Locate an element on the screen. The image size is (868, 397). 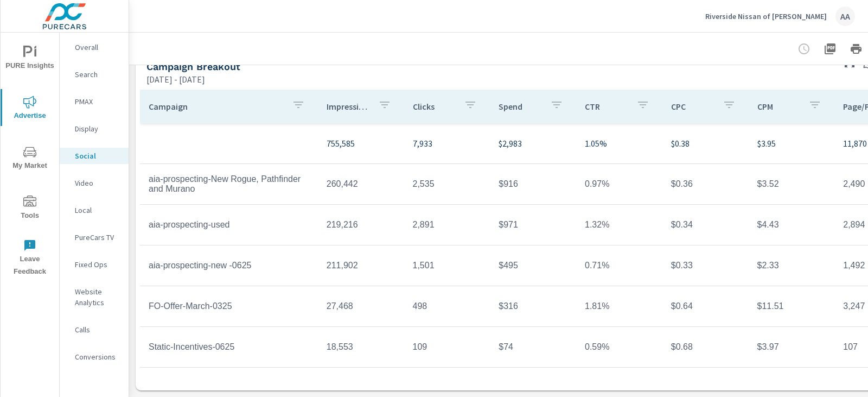
td: $971 is located at coordinates (533, 225).